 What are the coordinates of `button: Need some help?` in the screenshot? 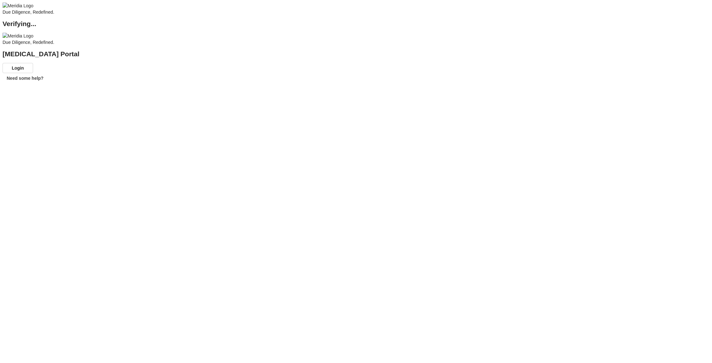 It's located at (25, 78).